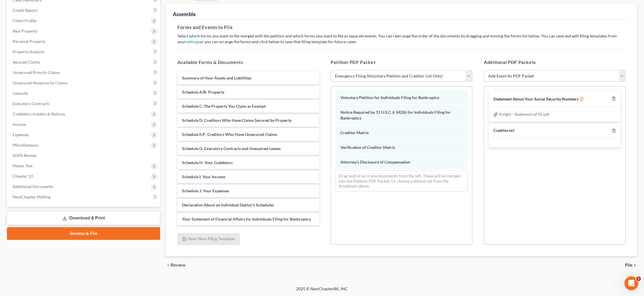 The image size is (644, 296). Describe the element at coordinates (206, 190) in the screenshot. I see `span: Schedule J: Your Expenses` at that location.